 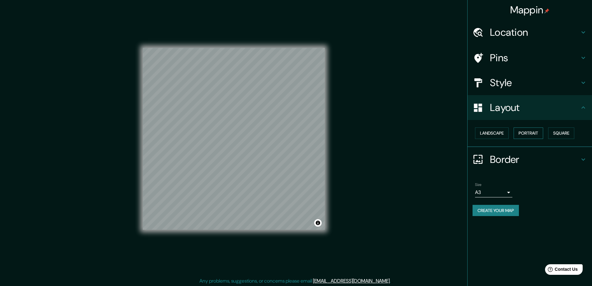 What do you see at coordinates (530, 108) in the screenshot?
I see `div: Layout` at bounding box center [530, 108].